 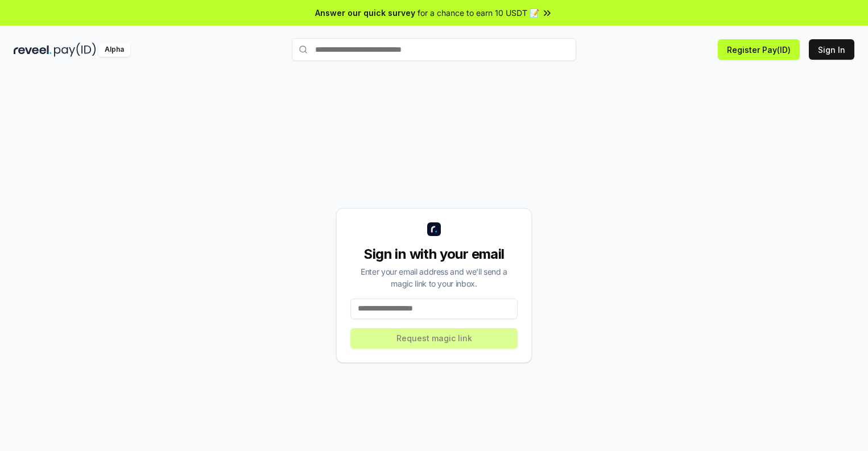 What do you see at coordinates (33, 49) in the screenshot?
I see `img: reveel_dark` at bounding box center [33, 49].